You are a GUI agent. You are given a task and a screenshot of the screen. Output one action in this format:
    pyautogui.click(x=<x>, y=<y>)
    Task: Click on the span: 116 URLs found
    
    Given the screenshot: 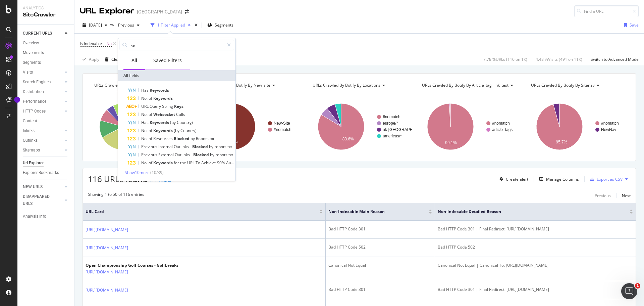 What is the action you would take?
    pyautogui.click(x=118, y=179)
    